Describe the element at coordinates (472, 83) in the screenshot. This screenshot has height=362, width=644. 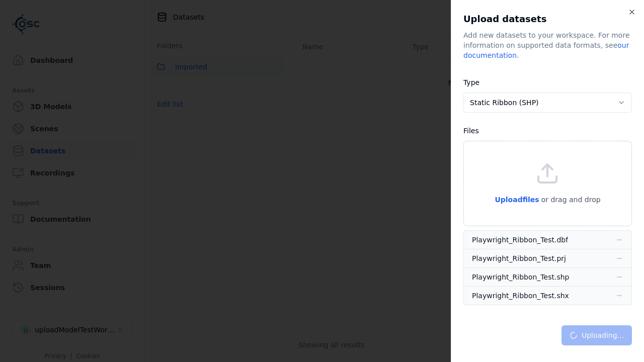
I see `label: Type` at that location.